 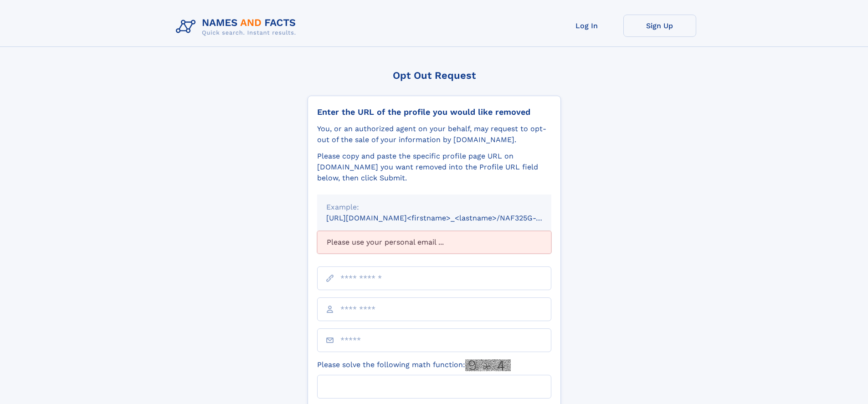 I want to click on div: You, or an authorized agent on your behalf, may request to opt-out of the sale of your informatio..., so click(x=435, y=135).